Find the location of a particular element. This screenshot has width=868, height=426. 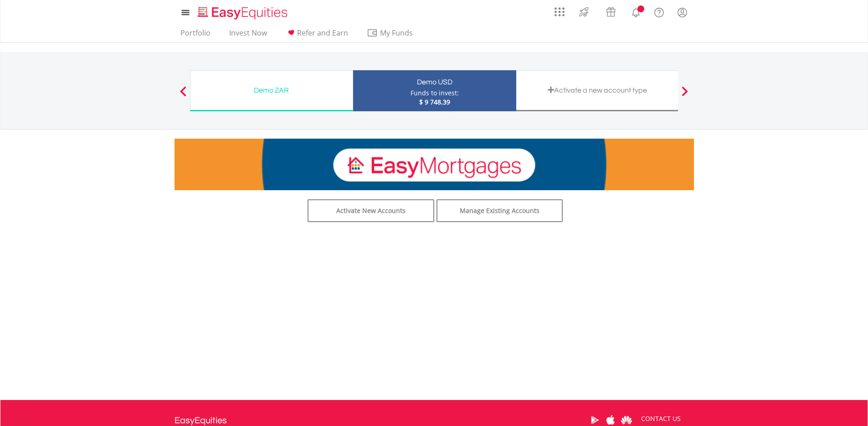

a: Notifications is located at coordinates (636, 11).